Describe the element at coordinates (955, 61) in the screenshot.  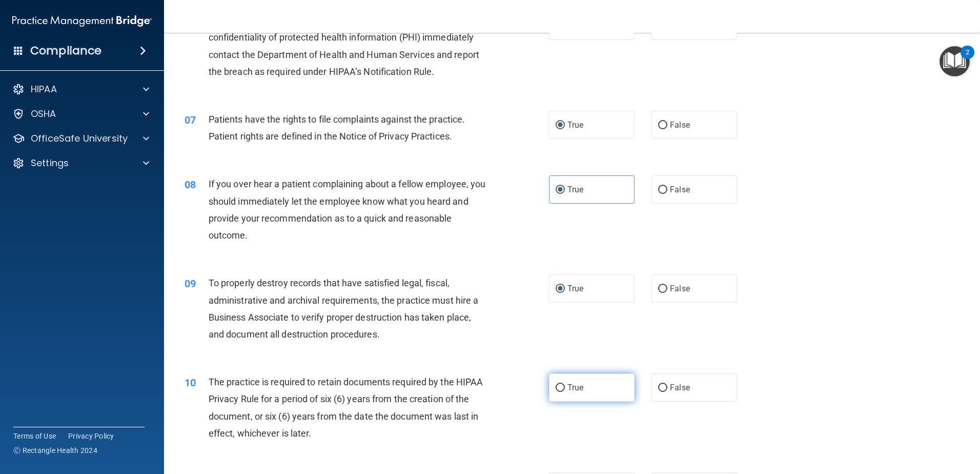
I see `button: Open Resource Center, 2 new notifications` at that location.